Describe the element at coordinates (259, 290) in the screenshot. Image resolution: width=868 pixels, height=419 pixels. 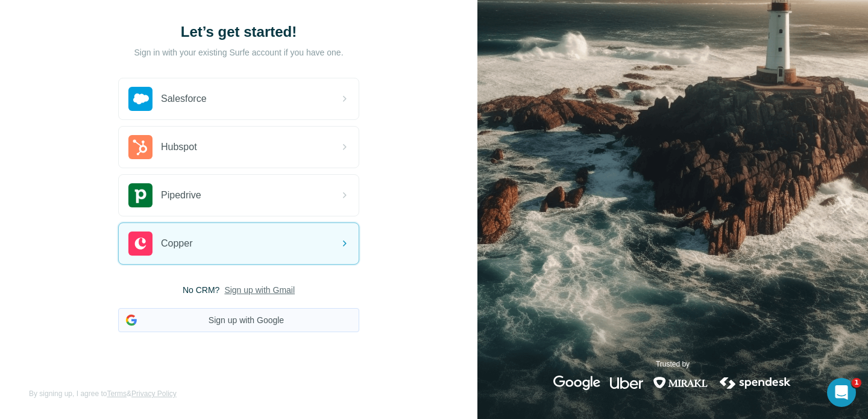
I see `span: Sign up with Gmail` at that location.